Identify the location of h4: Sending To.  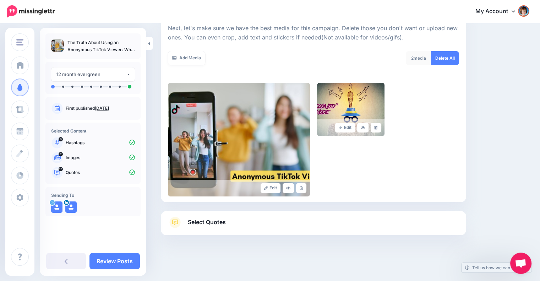
(93, 195).